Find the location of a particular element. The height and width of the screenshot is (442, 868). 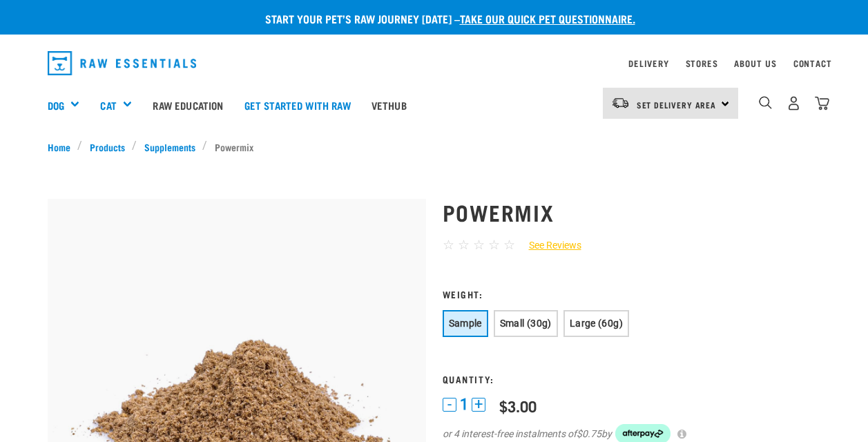

div: $3.00 is located at coordinates (517, 405).